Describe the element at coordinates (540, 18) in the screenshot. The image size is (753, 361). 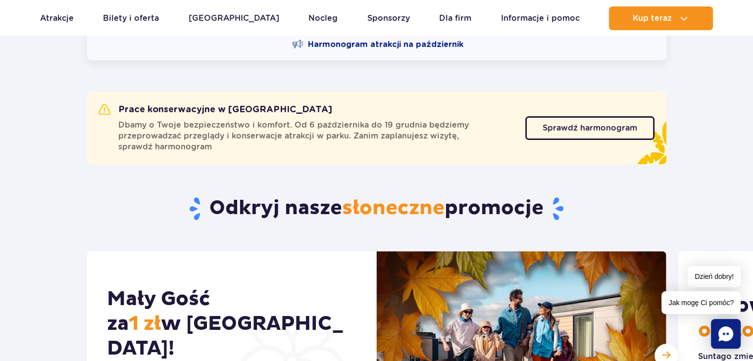
I see `a: Informacje i pomoc` at that location.